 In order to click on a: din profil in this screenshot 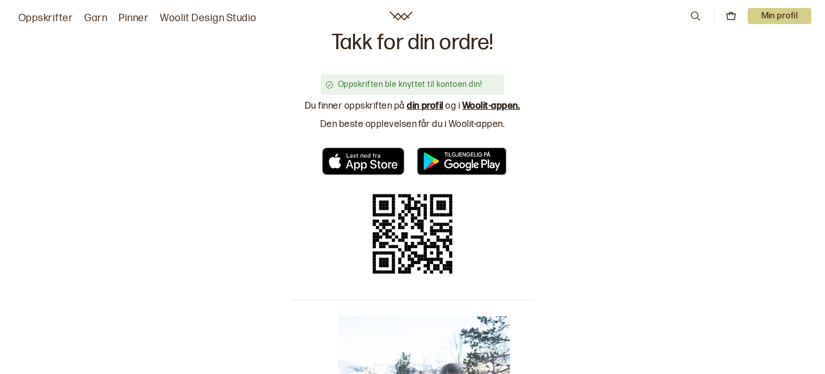, I will do `click(425, 106)`.